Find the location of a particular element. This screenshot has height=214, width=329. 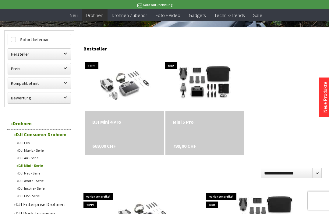

a: Neue Produkte is located at coordinates (325, 97).